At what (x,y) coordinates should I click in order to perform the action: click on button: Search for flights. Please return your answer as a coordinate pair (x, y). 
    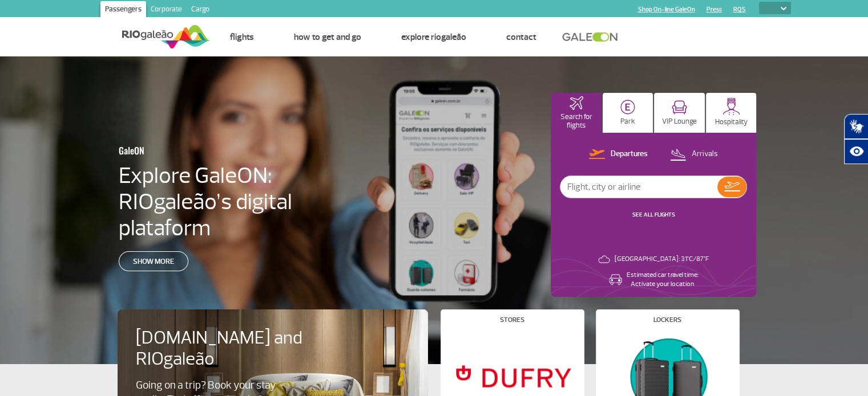
    Looking at the image, I should click on (576, 113).